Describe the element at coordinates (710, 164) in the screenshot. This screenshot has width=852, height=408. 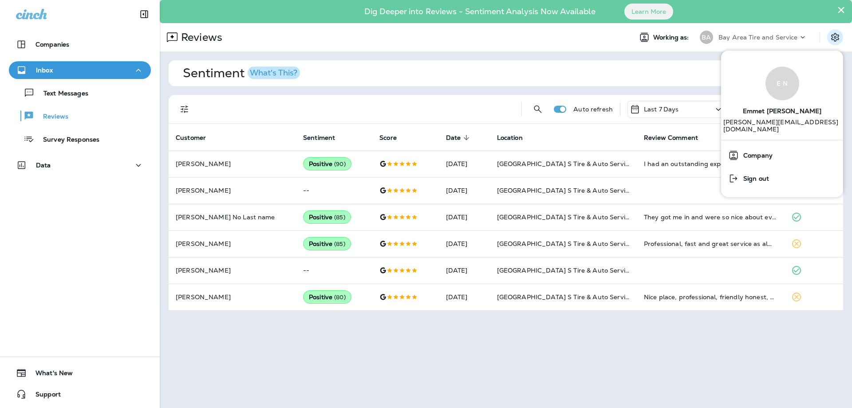
I see `div: I had an outstanding experience with Joe at Bay Area Point Tires. When a tire on my car completel...` at that location.